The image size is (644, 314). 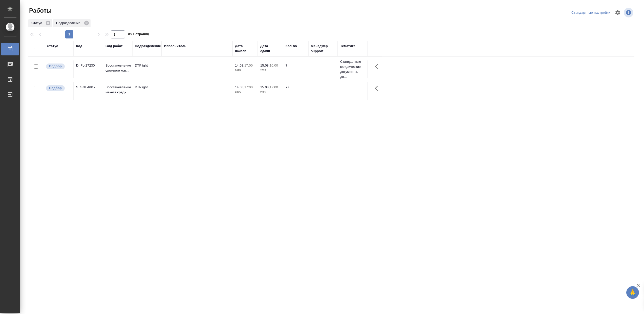 I want to click on span: из 1 страниц, so click(x=139, y=35).